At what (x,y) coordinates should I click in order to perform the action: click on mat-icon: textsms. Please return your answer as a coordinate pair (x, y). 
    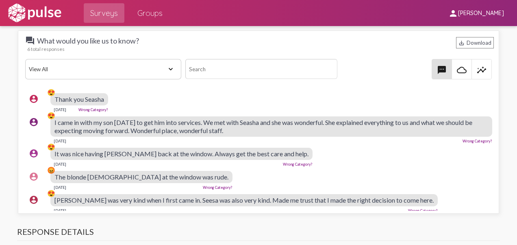
    Looking at the image, I should click on (442, 70).